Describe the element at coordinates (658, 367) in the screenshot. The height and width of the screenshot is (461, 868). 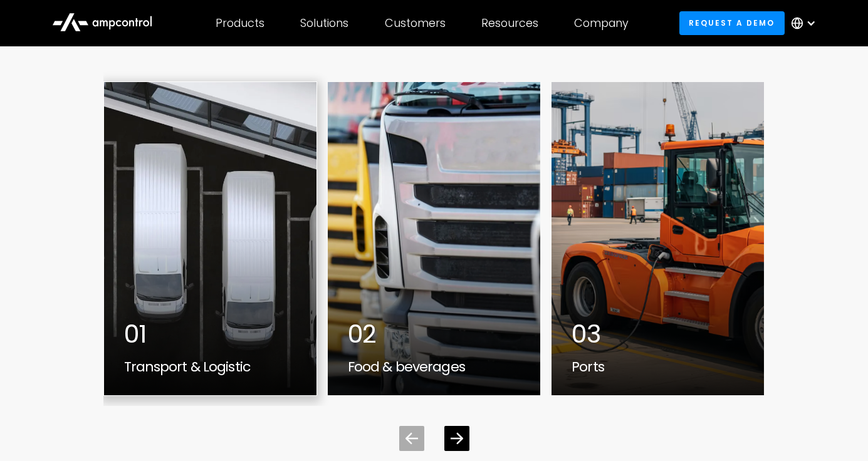
I see `div: Ports` at that location.